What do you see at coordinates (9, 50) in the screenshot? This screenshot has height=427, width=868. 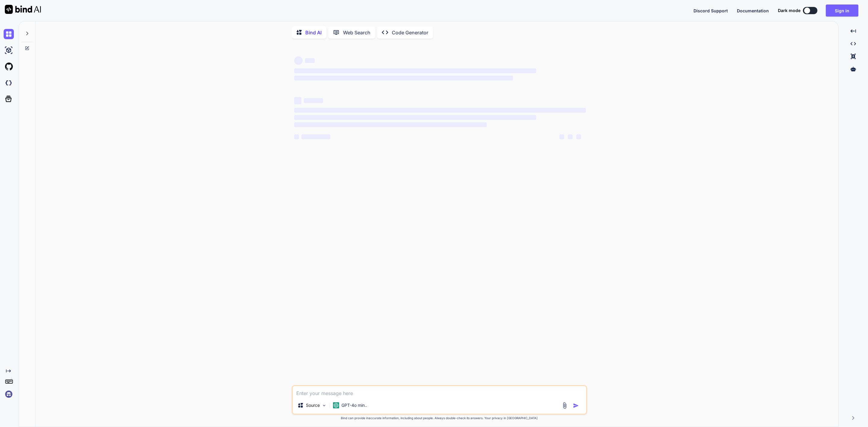 I see `img: ai-studio` at bounding box center [9, 50].